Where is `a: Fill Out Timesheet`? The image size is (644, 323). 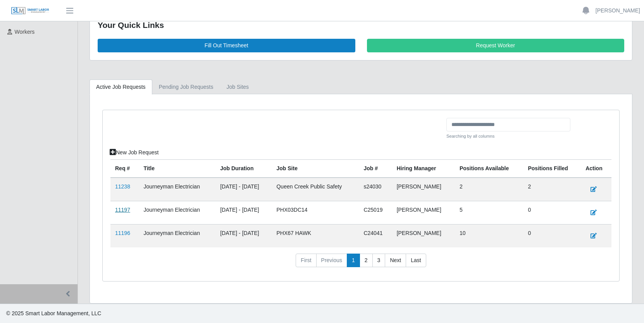 a: Fill Out Timesheet is located at coordinates (227, 46).